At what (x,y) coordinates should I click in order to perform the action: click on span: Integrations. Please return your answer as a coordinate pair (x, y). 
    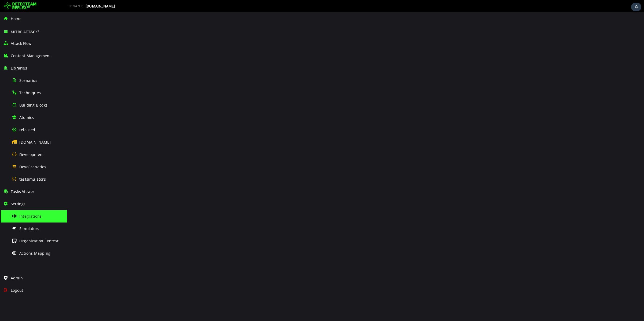
    Looking at the image, I should click on (30, 216).